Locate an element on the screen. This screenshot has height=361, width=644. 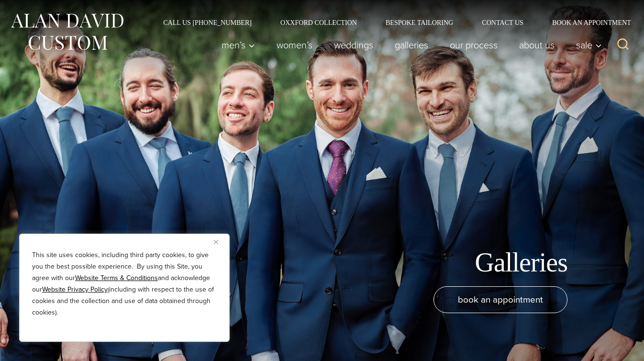
h1: Galleries is located at coordinates (521, 262).